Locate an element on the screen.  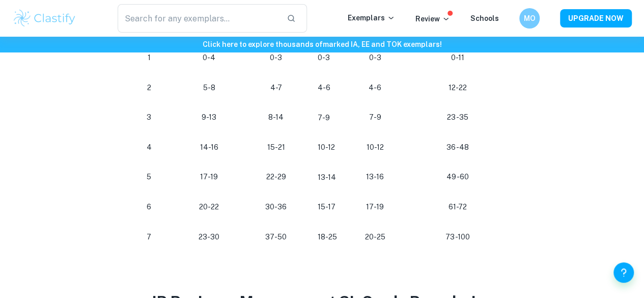
p: 73-100 is located at coordinates (458, 237).